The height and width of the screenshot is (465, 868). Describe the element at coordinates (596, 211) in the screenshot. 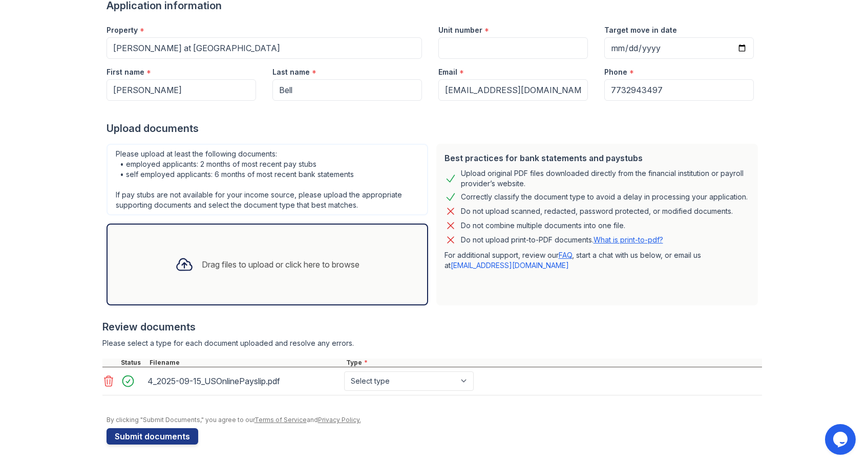

I see `div: Do not upload scanned, redacted, password protected, or modified documents.` at that location.